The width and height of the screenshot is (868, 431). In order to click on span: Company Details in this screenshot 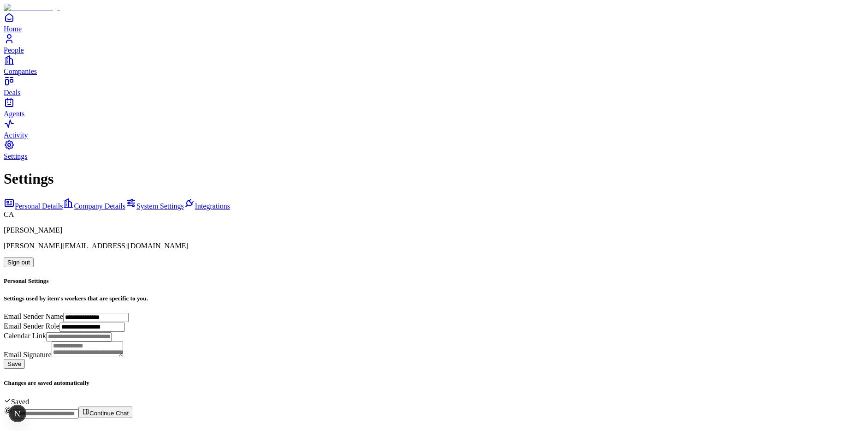, I will do `click(99, 206)`.